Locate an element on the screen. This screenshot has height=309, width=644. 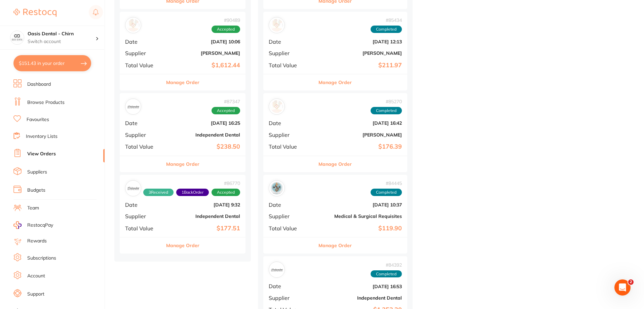
b: Medical & Surgical Requisites is located at coordinates (359, 216).